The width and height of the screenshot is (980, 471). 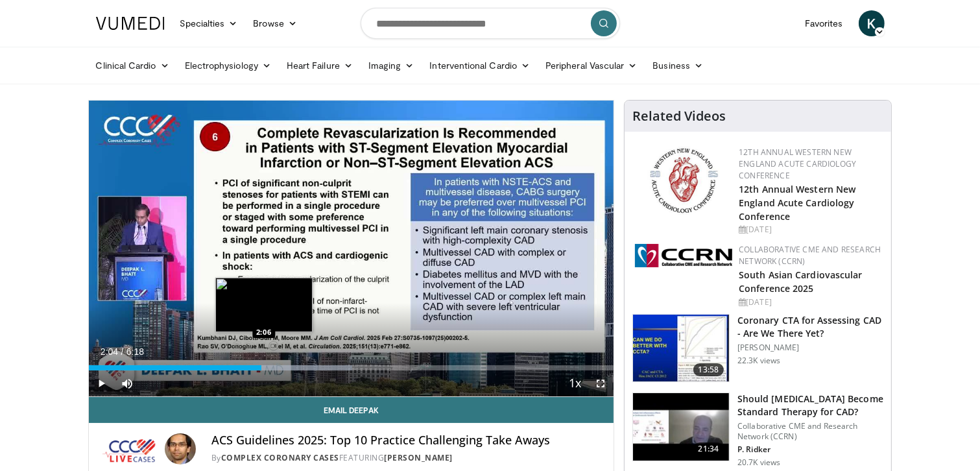 What do you see at coordinates (872, 24) in the screenshot?
I see `a: K` at bounding box center [872, 24].